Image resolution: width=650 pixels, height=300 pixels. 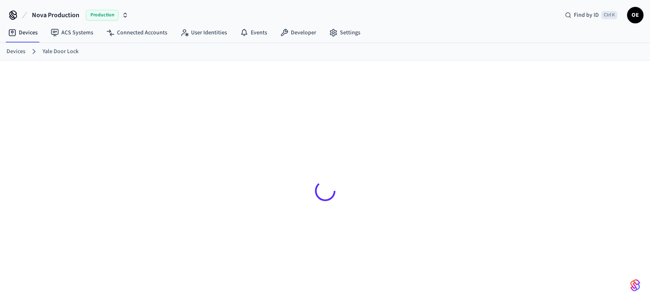 What do you see at coordinates (609, 15) in the screenshot?
I see `span: Ctrl K` at bounding box center [609, 15].